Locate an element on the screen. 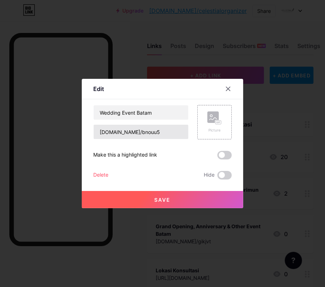 This screenshot has height=287, width=325. button: Save is located at coordinates (162, 200).